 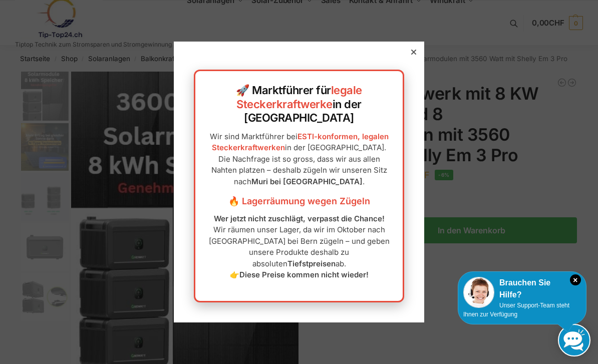 What do you see at coordinates (312, 263) in the screenshot?
I see `strong: Tiefstpreisen` at bounding box center [312, 263].